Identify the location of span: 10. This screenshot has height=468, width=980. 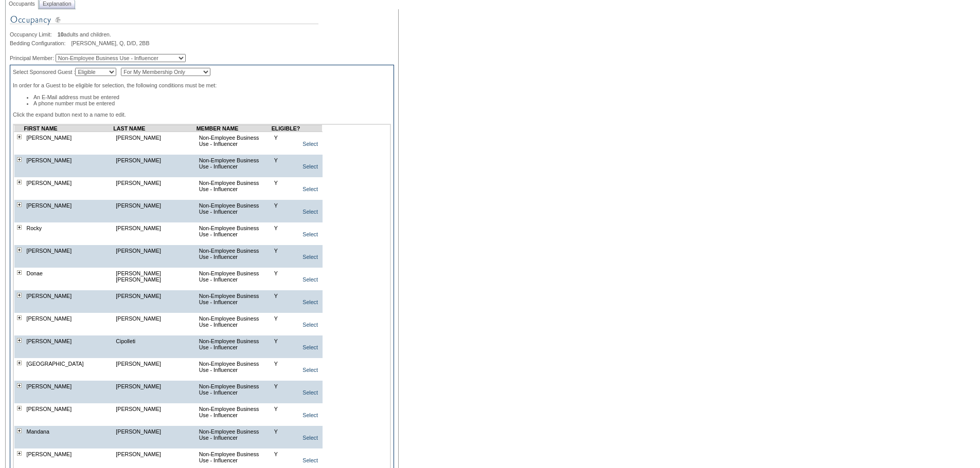
(60, 35).